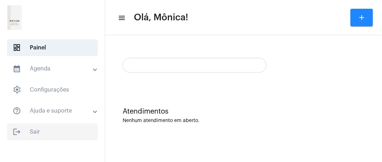 The image size is (382, 162). What do you see at coordinates (244, 121) in the screenshot?
I see `div: Nenhum atendimento em aberto.` at bounding box center [244, 121].